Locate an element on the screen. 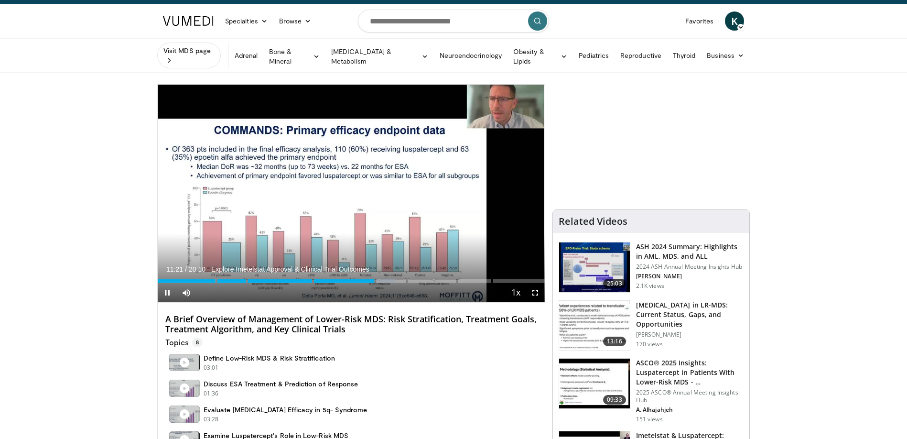 This screenshot has height=439, width=907. a: Obesity & Lipids is located at coordinates (540, 56).